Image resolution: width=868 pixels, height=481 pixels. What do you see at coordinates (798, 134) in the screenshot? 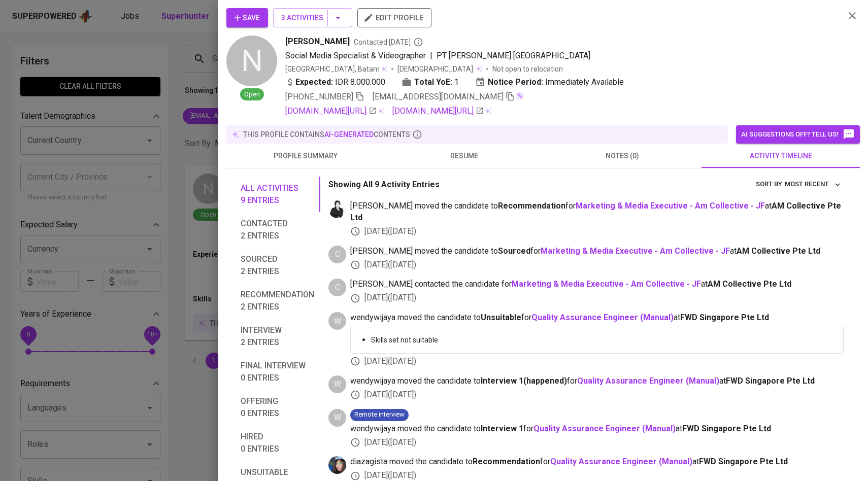
I see `button: AI suggestions off? Tell us!` at bounding box center [798, 134].